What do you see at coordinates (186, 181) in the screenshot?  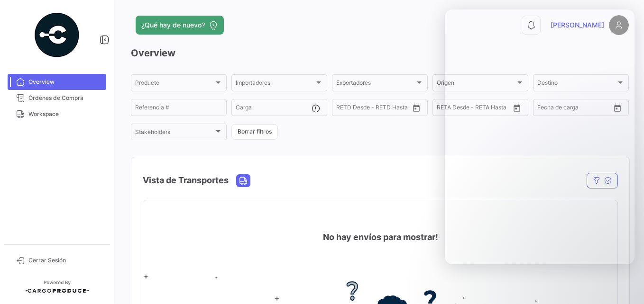 I see `h4: Vista de Transportes` at bounding box center [186, 181].